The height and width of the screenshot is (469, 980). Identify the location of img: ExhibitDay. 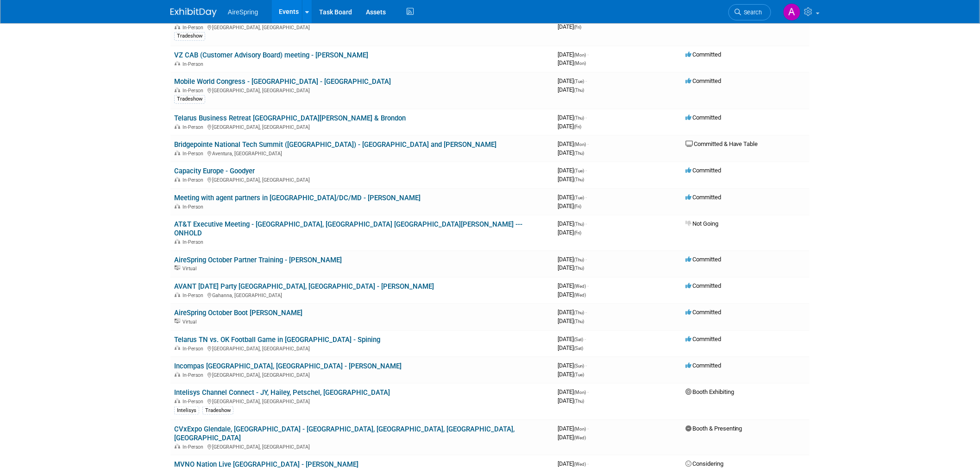
(194, 12).